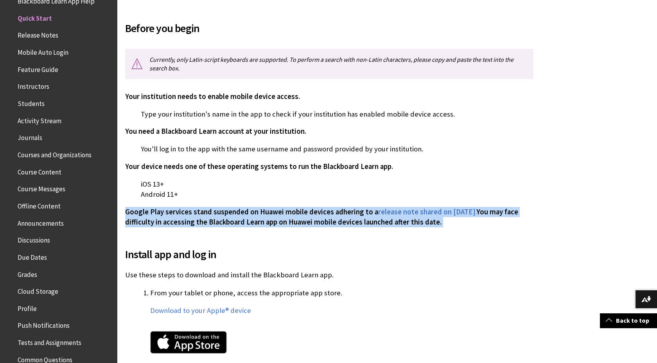  Describe the element at coordinates (329, 149) in the screenshot. I see `p: You'll log in to the app with the same username and password provided by your institution.` at that location.